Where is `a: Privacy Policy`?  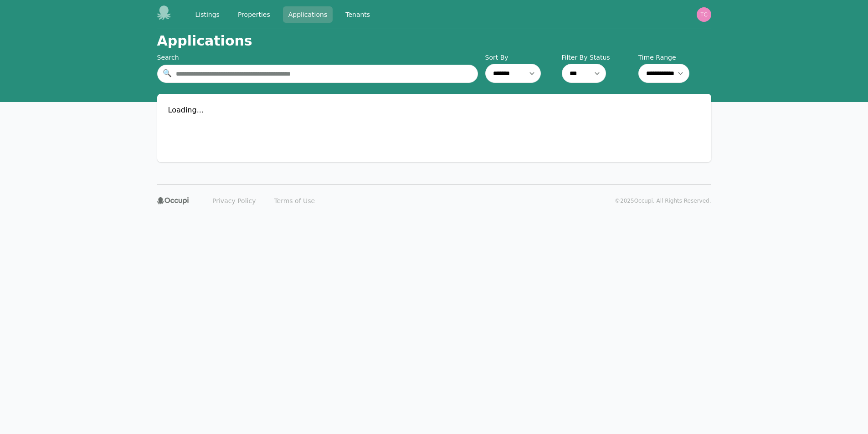 a: Privacy Policy is located at coordinates (234, 201).